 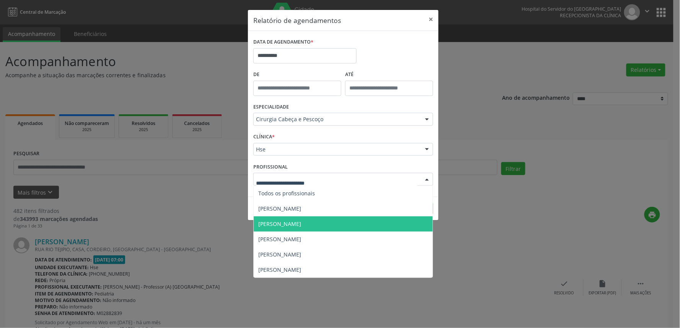 What do you see at coordinates (389, 75) in the screenshot?
I see `label: ATÉ` at bounding box center [389, 75].